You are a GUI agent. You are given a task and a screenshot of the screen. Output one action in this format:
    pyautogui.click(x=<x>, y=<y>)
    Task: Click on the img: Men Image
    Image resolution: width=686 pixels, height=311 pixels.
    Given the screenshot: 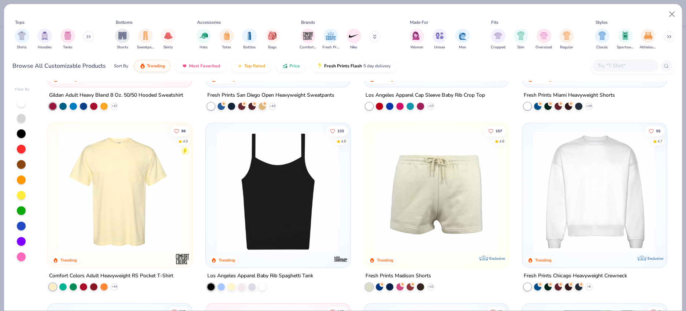 What is the action you would take?
    pyautogui.click(x=463, y=36)
    